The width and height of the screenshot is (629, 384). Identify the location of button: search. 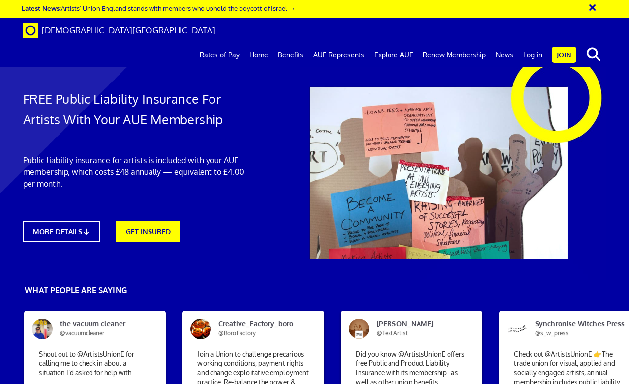
(593, 55).